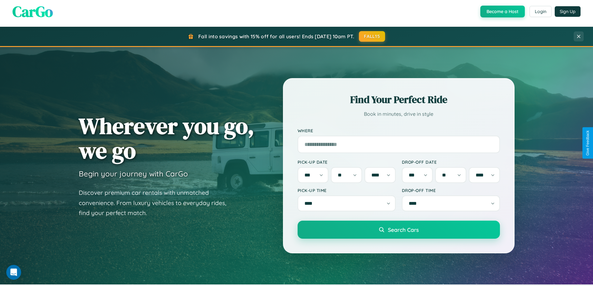  Describe the element at coordinates (451, 190) in the screenshot. I see `label: Drop-off Time` at that location.